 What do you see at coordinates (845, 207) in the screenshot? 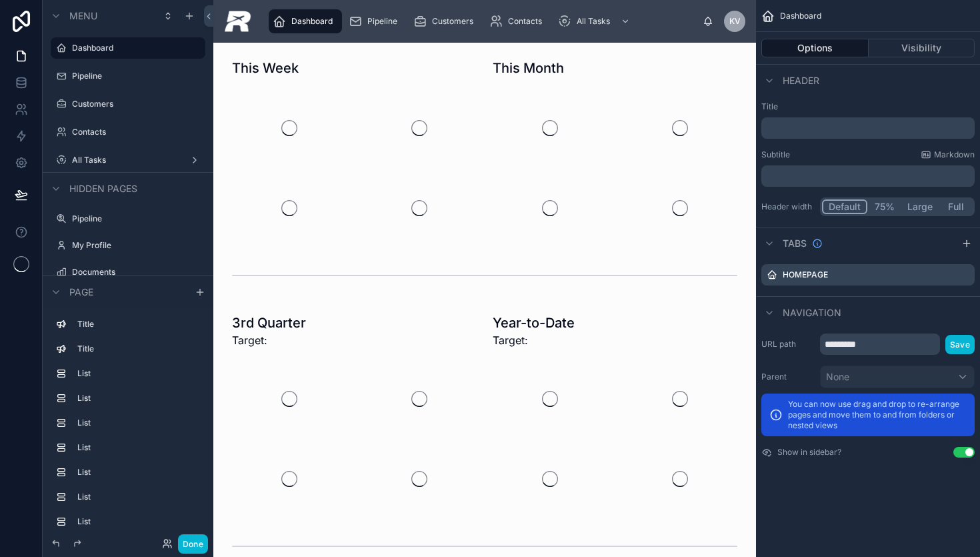
I see `button: Default` at bounding box center [845, 207].